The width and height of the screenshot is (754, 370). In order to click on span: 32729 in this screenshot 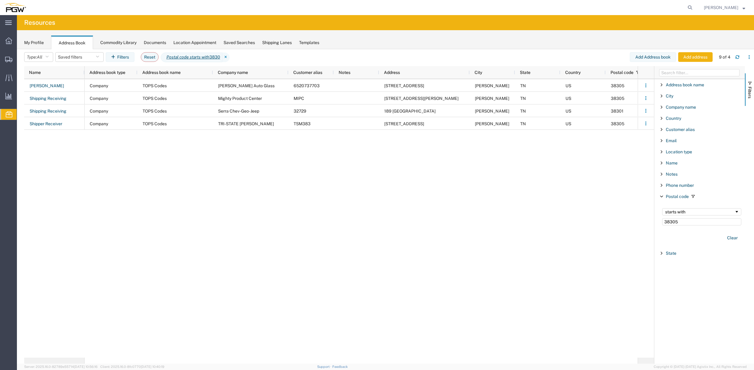, I will do `click(300, 111)`.